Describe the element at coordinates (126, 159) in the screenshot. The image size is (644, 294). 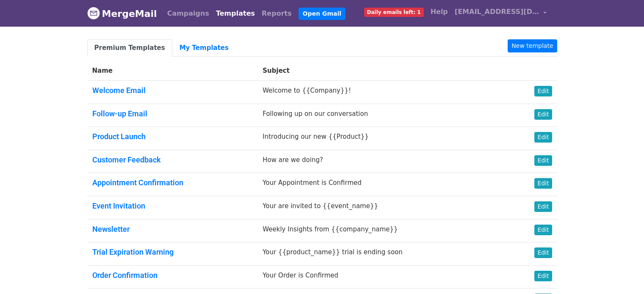
I see `a: Customer Feedback` at that location.